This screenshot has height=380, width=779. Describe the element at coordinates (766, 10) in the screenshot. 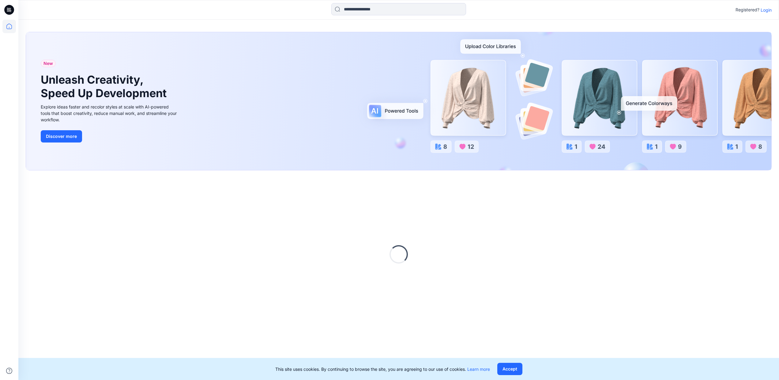

I see `p: Login` at that location.